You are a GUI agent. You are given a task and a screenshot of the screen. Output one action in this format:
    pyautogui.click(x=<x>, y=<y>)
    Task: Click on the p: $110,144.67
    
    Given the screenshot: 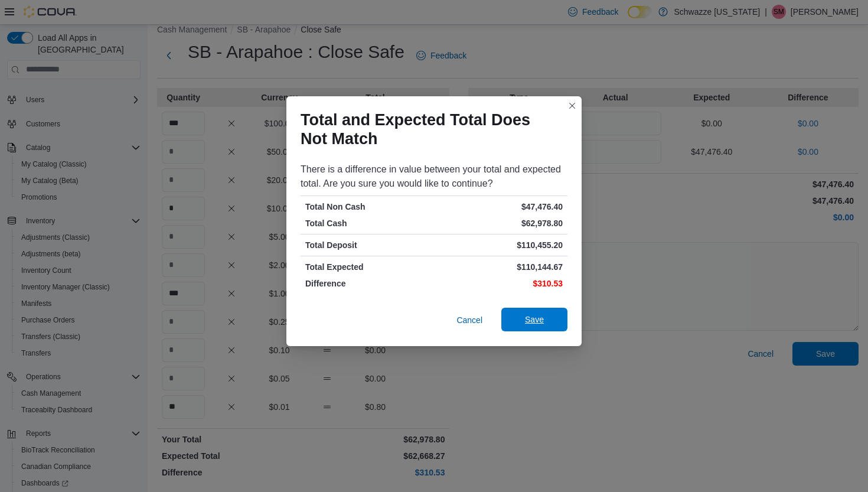 What is the action you would take?
    pyautogui.click(x=499, y=267)
    